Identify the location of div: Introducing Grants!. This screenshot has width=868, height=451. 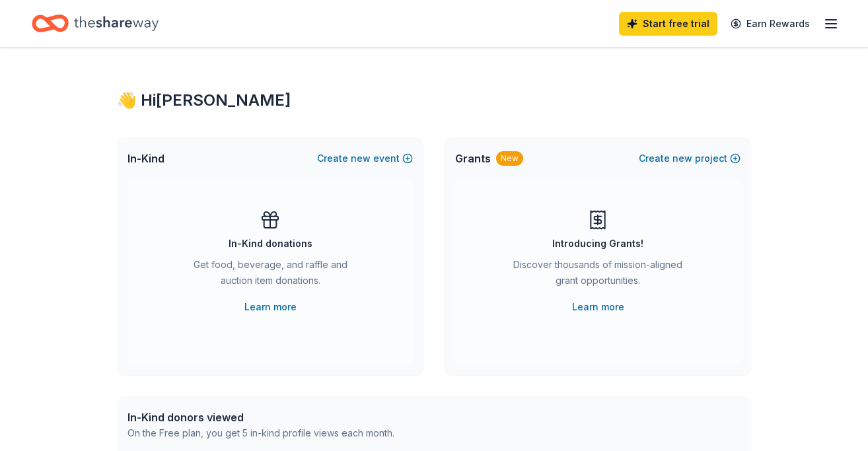
(598, 244).